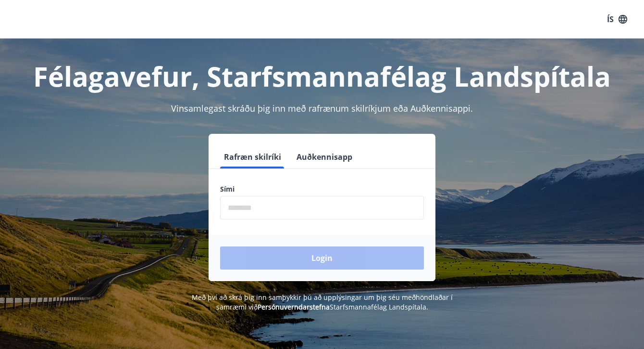 The image size is (644, 349). Describe the element at coordinates (322, 302) in the screenshot. I see `span: Með því að skrá þig inn samþykkir þú að upplýsingar um þig séu meðhöndlaðar í samræmi við Starfsm...` at that location.